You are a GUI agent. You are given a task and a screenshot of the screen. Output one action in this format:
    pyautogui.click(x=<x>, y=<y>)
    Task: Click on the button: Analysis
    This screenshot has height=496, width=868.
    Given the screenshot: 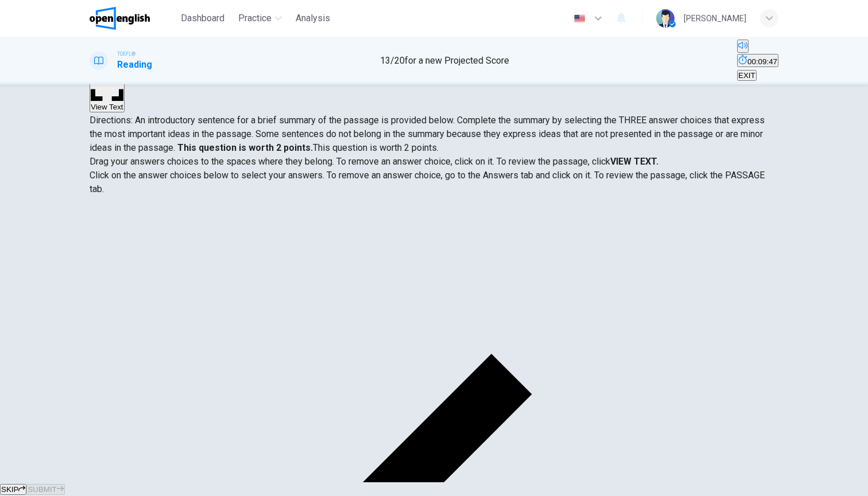 What is the action you would take?
    pyautogui.click(x=313, y=19)
    